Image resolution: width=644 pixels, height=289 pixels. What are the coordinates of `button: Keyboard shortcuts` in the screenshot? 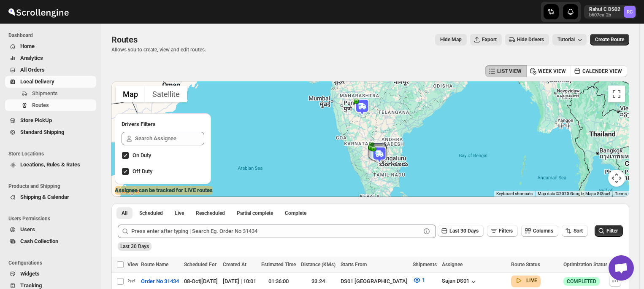 It's located at (514, 194).